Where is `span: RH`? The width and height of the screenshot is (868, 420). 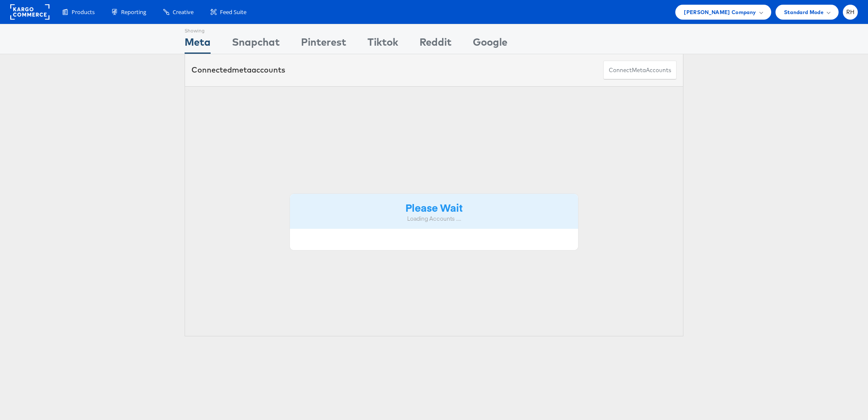 span: RH is located at coordinates (851, 12).